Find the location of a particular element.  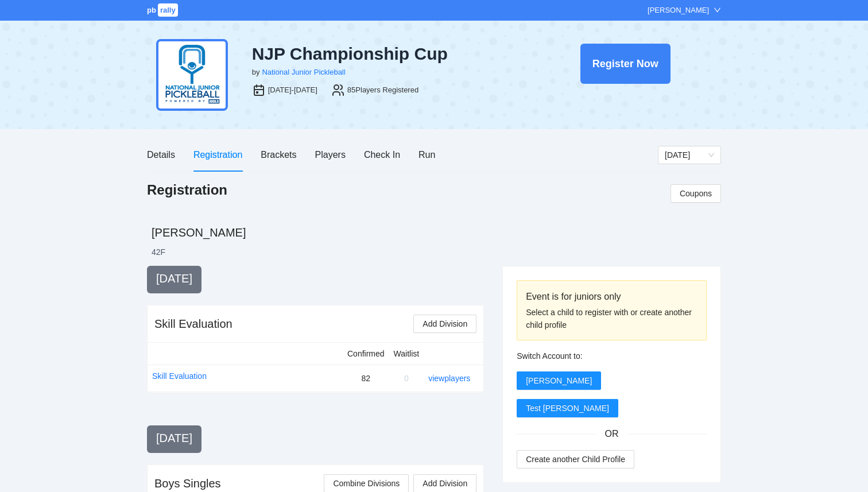

div: Boys Singles is located at coordinates (188, 483).